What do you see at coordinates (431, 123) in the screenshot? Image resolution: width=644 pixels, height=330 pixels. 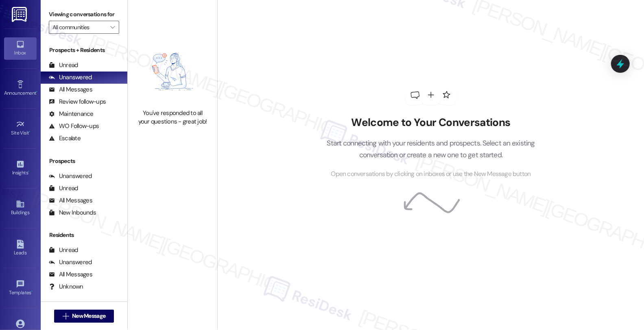 I see `h2: Welcome to Your Conversations` at bounding box center [431, 123].